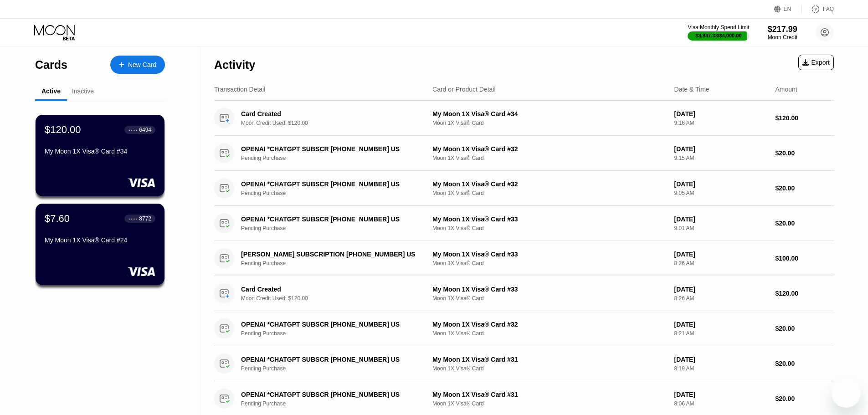 The height and width of the screenshot is (415, 868). What do you see at coordinates (786, 90) in the screenshot?
I see `div: Amount` at bounding box center [786, 90].